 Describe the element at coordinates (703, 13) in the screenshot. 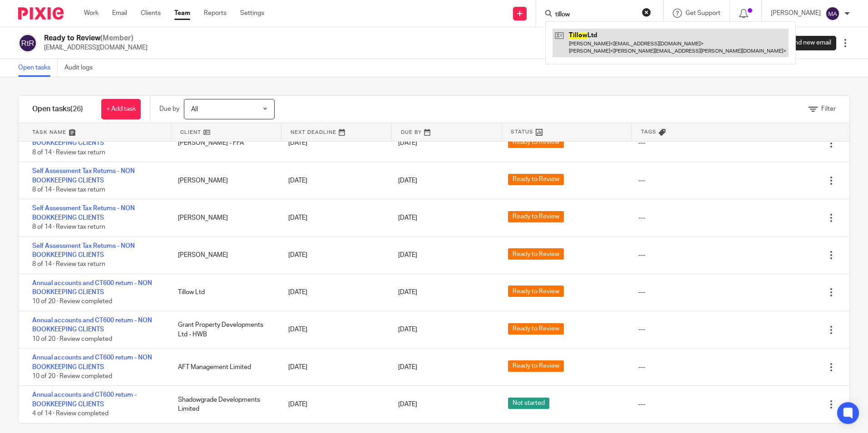

I see `span: Get Support` at that location.